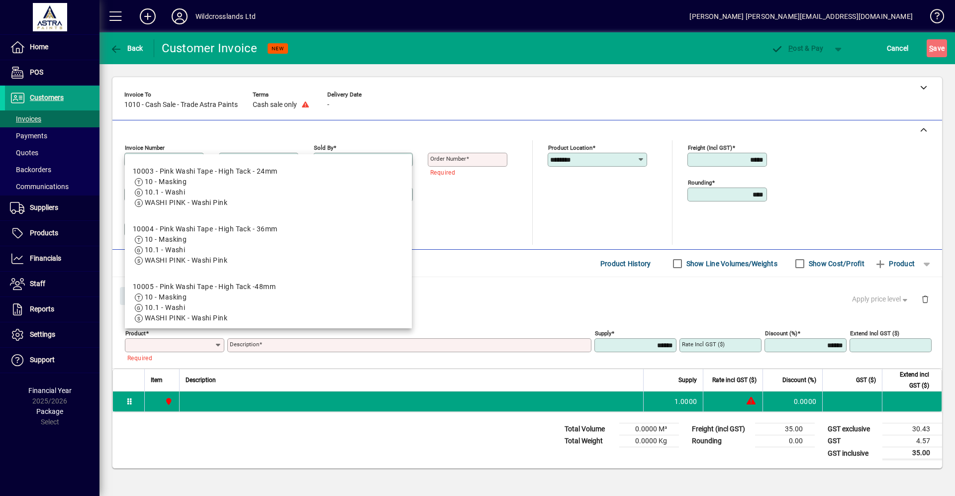  I want to click on td: 0.00, so click(785, 441).